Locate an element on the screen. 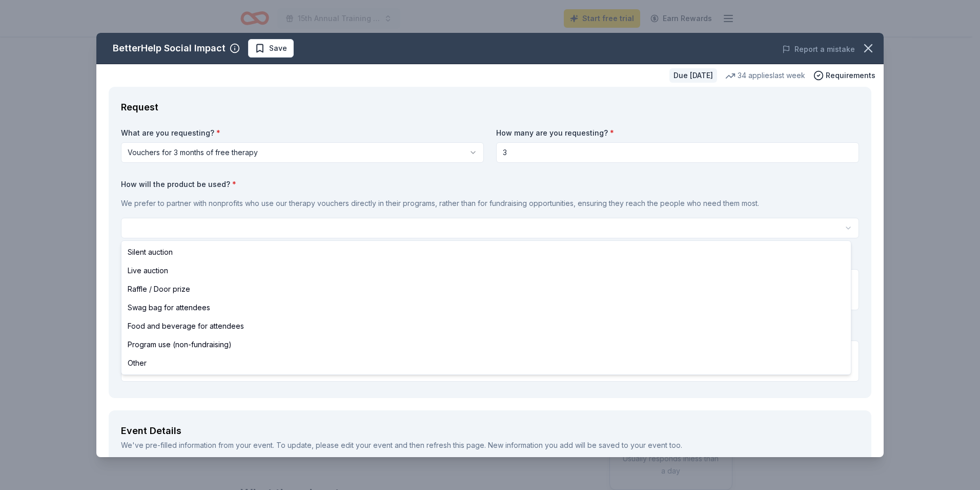  span: Other is located at coordinates (137, 363).